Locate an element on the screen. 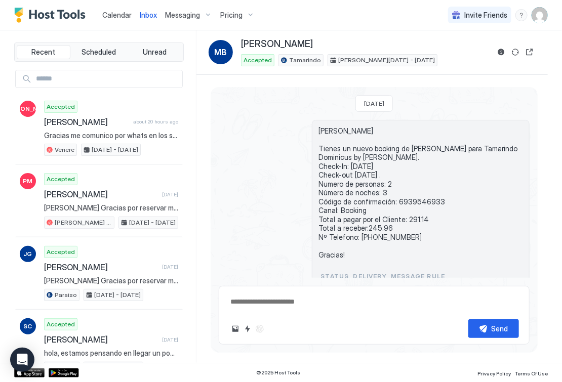 Image resolution: width=562 pixels, height=382 pixels. span: Inbox is located at coordinates (148, 15).